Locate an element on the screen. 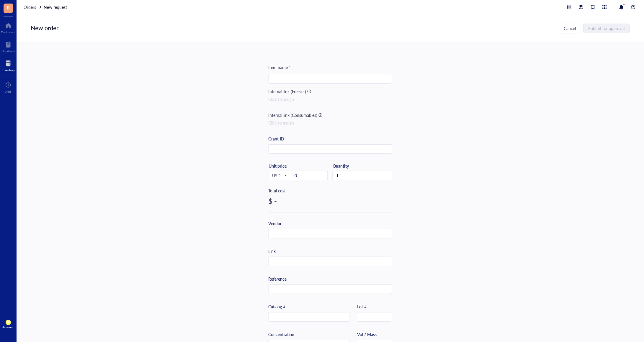 This screenshot has height=342, width=644. a: Inventory is located at coordinates (8, 65).